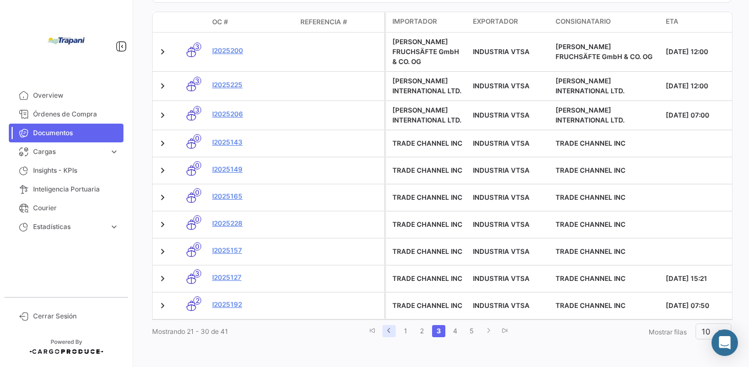  I want to click on a: Inteligencia Portuaria, so click(66, 189).